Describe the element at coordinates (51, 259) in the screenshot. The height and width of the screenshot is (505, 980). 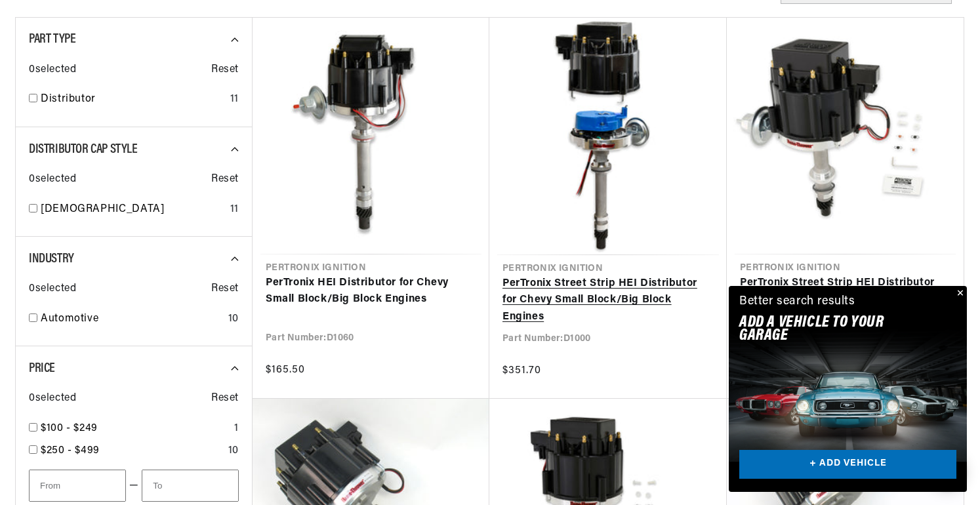
I see `span: Industry` at that location.